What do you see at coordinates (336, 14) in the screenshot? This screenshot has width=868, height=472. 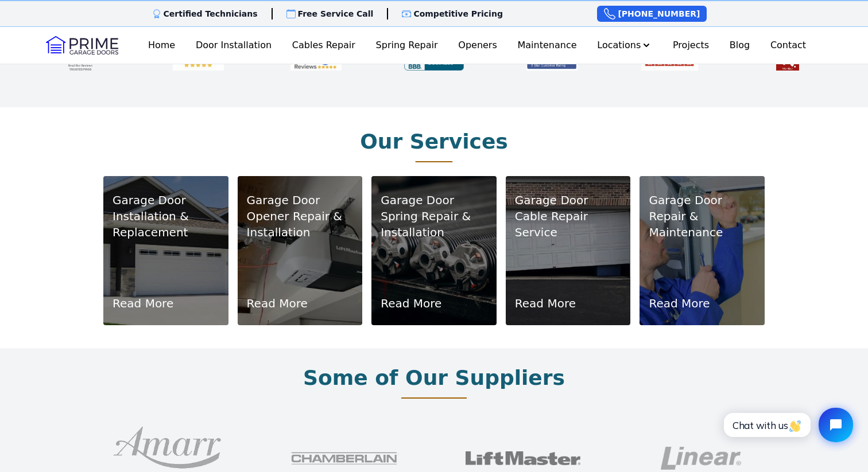 I see `p: Free Service Call` at bounding box center [336, 14].